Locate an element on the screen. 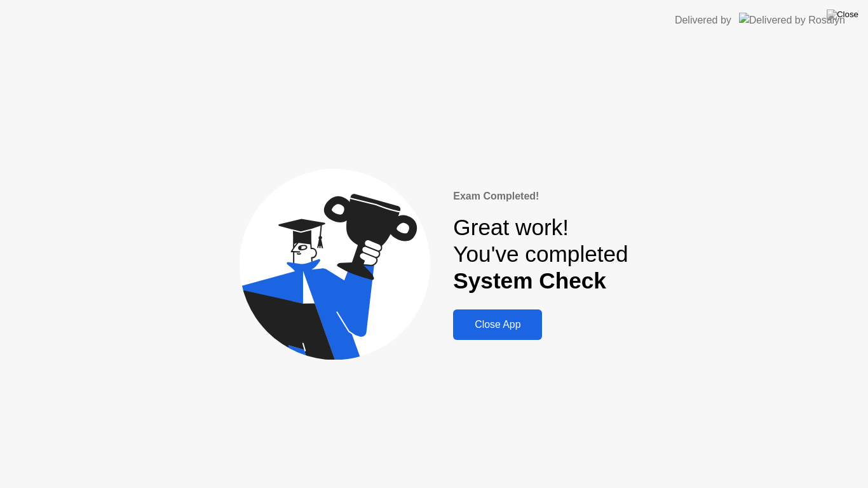 The image size is (868, 488). b: System Check is located at coordinates (529, 280).